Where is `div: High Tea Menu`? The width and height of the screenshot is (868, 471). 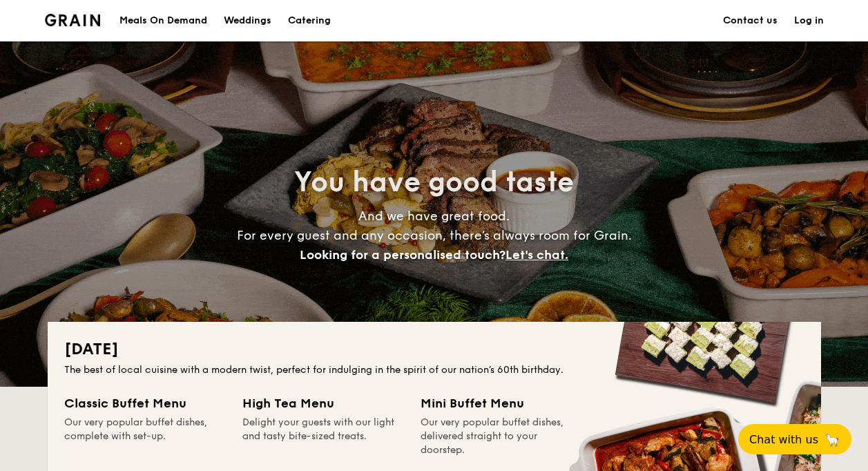 div: High Tea Menu is located at coordinates (323, 403).